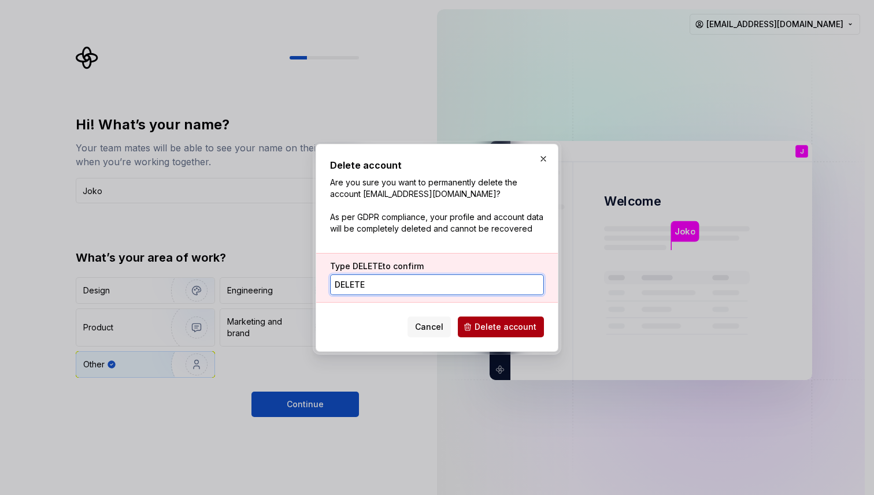 This screenshot has height=495, width=874. Describe the element at coordinates (437, 285) in the screenshot. I see `input: DELETE` at that location.